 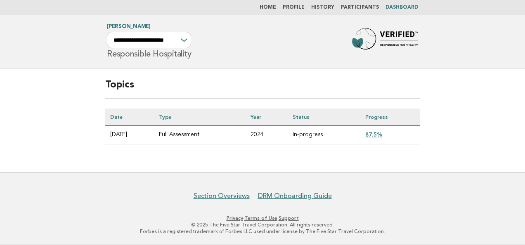 I want to click on p: © 2025 The Five Star Travel Corporation. All rights reserved., so click(x=262, y=225).